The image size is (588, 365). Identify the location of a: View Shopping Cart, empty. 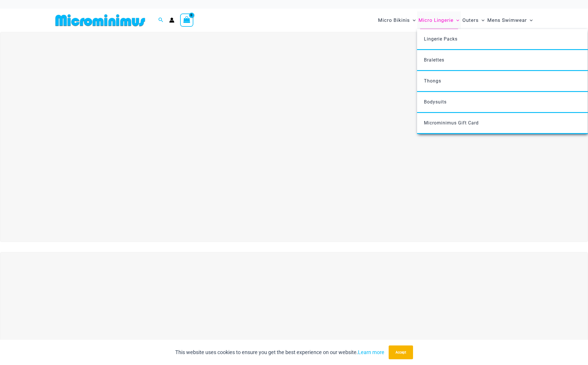
(186, 20).